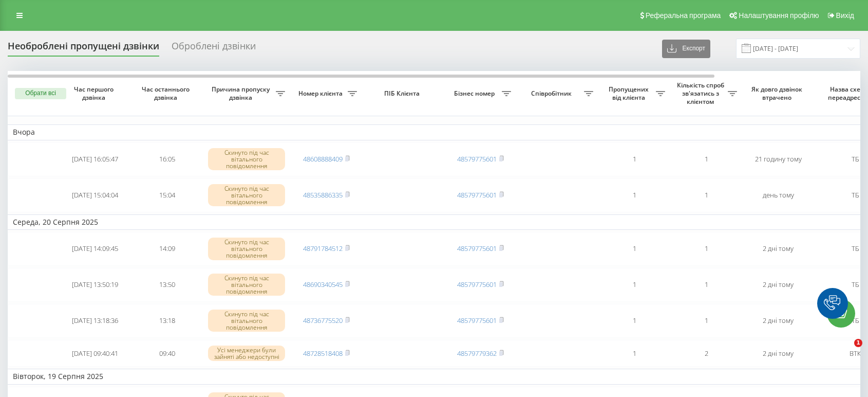 The width and height of the screenshot is (868, 397). Describe the element at coordinates (95, 93) in the screenshot. I see `span: Час першого дзвінка` at that location.